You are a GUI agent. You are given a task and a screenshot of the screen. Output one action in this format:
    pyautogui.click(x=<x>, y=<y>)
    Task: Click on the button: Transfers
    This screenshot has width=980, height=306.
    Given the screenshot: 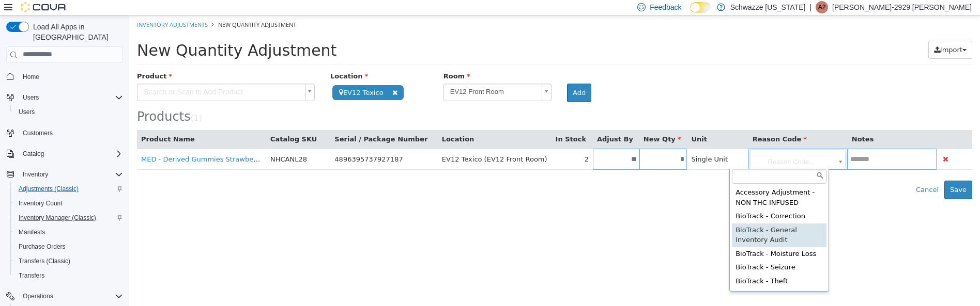 What is the action you would take?
    pyautogui.click(x=69, y=276)
    